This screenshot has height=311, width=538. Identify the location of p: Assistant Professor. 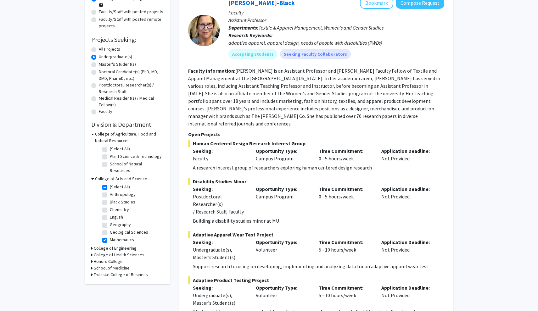
(336, 20).